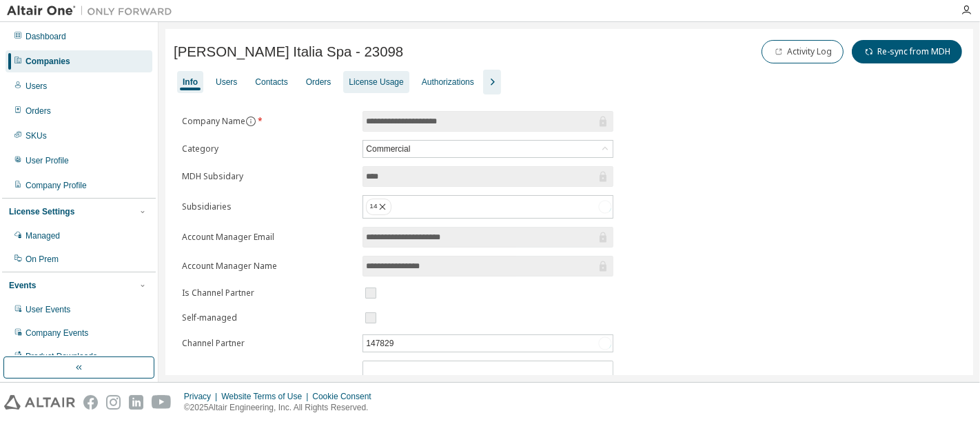 The image size is (980, 422). I want to click on label: Is Channel Partner, so click(268, 293).